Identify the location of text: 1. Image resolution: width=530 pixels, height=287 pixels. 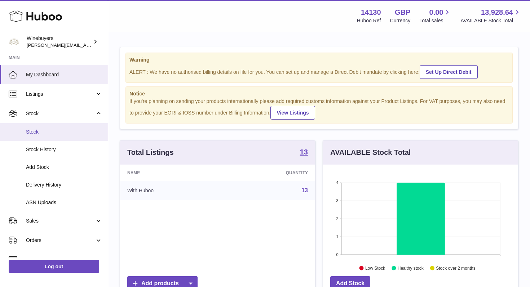
(337, 237).